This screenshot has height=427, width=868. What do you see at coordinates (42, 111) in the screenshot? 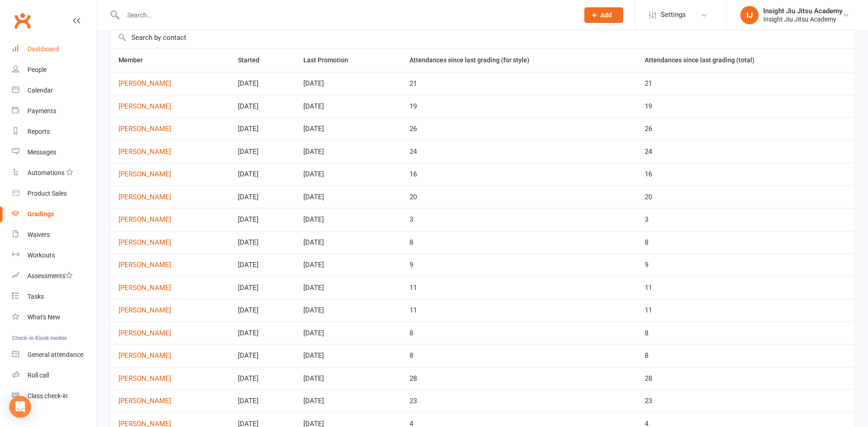
I see `div: Payments` at bounding box center [42, 111].